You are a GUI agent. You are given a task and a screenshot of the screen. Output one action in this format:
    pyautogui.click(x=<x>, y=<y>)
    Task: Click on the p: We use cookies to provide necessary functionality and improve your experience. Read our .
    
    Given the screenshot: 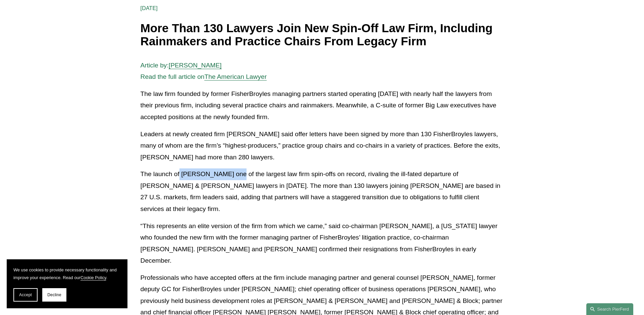 What is the action you would take?
    pyautogui.click(x=67, y=273)
    